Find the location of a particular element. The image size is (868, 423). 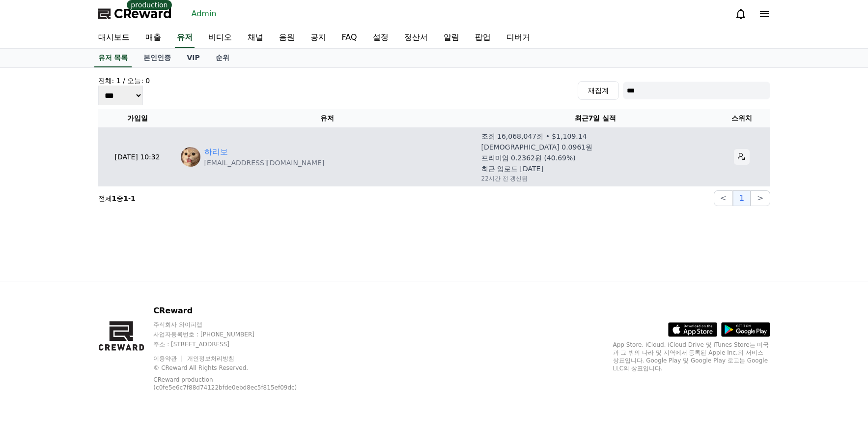

span: Settings is located at coordinates (157, 330).